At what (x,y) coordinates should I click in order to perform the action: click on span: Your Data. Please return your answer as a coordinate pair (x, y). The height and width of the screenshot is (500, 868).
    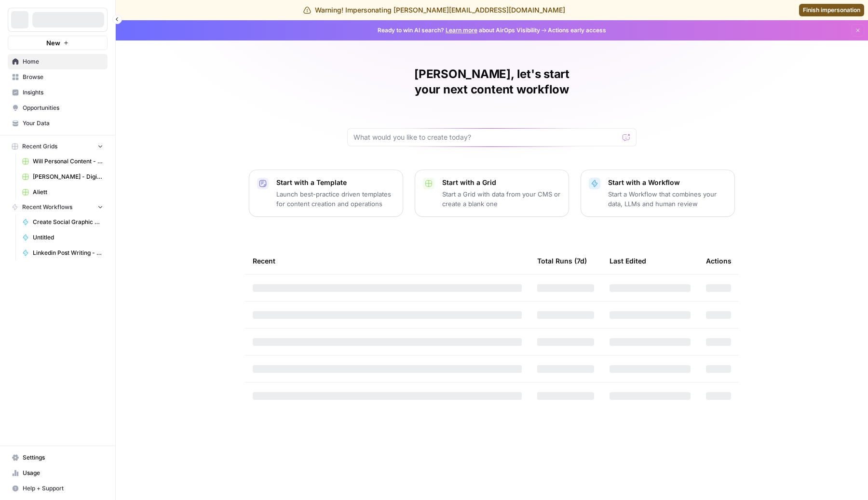
    Looking at the image, I should click on (63, 123).